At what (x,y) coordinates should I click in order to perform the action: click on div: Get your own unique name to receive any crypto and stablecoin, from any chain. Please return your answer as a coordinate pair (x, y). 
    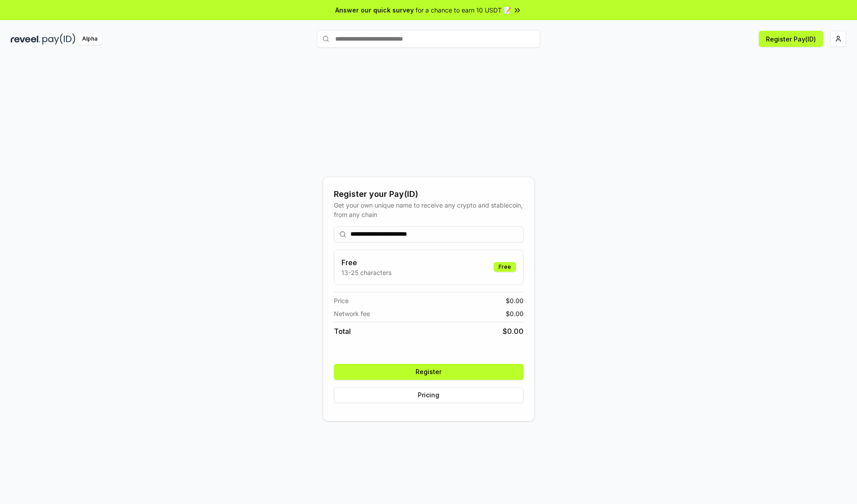
    Looking at the image, I should click on (429, 210).